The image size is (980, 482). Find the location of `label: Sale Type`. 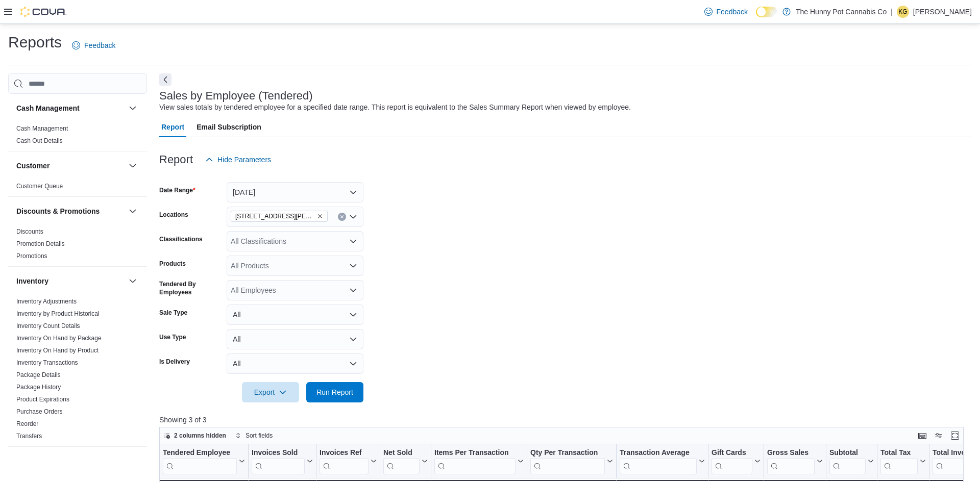

label: Sale Type is located at coordinates (173, 313).